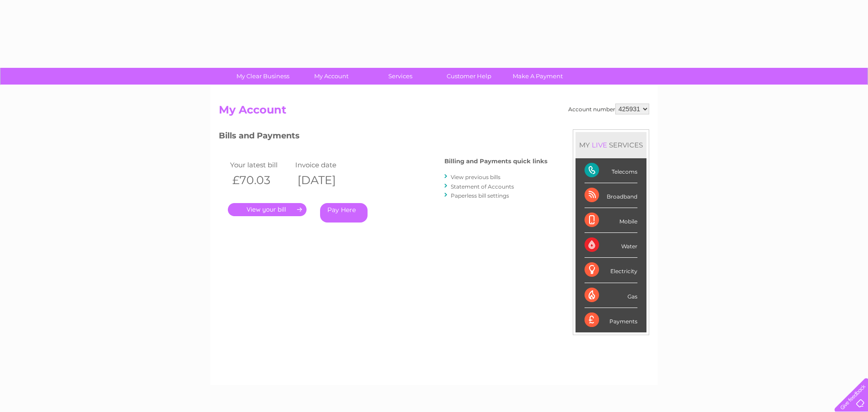  What do you see at coordinates (611, 220) in the screenshot?
I see `div: Mobile` at bounding box center [611, 220].